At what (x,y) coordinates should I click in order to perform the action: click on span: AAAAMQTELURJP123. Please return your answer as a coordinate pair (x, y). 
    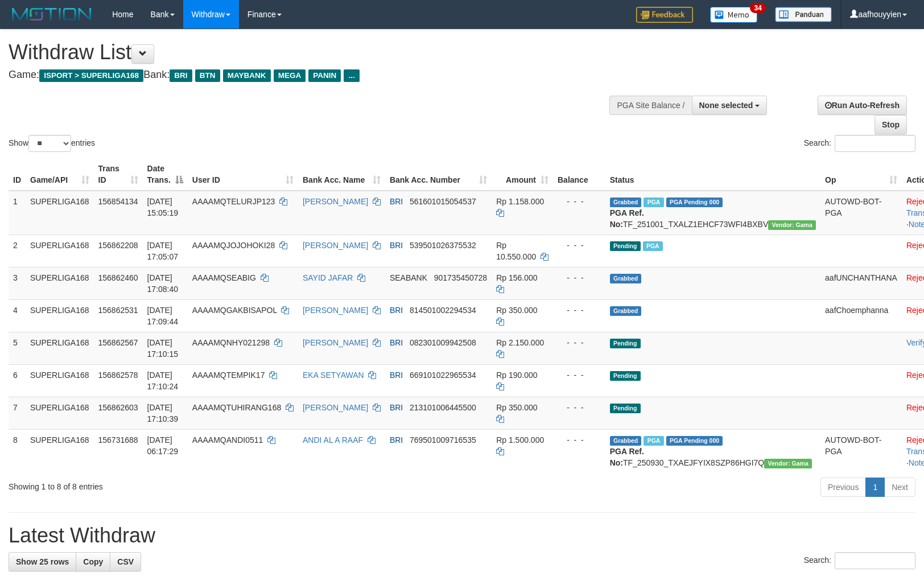
    Looking at the image, I should click on (234, 201).